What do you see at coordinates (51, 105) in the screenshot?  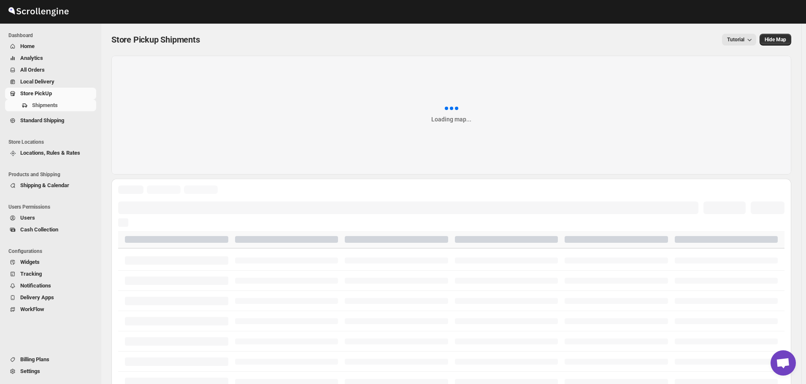 I see `button: Shipments` at bounding box center [51, 105].